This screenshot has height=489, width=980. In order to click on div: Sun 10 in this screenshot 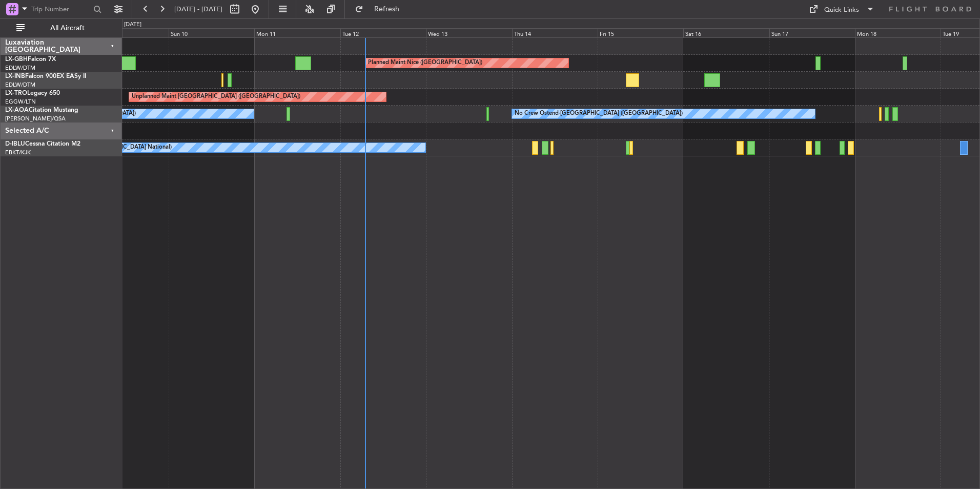, I will do `click(211, 33)`.